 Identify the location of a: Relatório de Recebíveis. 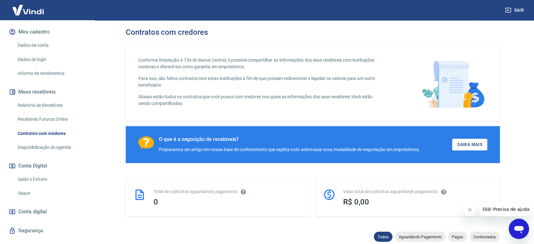
(51, 105).